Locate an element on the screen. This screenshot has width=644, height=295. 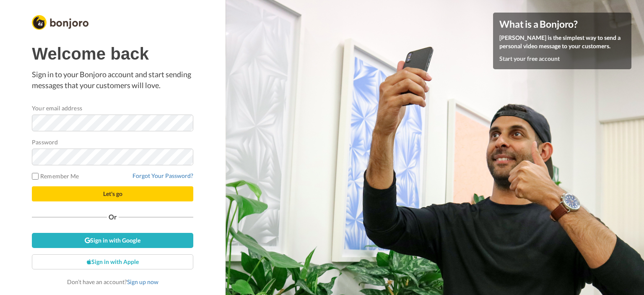
label: Password is located at coordinates (45, 142).